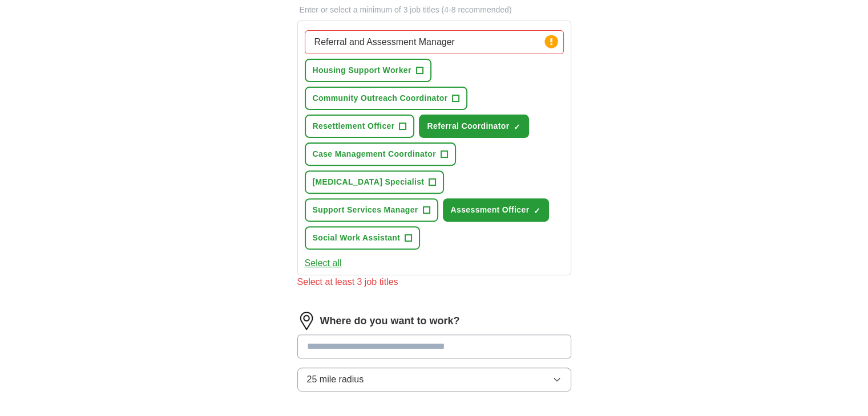 This screenshot has height=416, width=868. What do you see at coordinates (495, 209) in the screenshot?
I see `button: Assessment Officer✓` at bounding box center [495, 209].